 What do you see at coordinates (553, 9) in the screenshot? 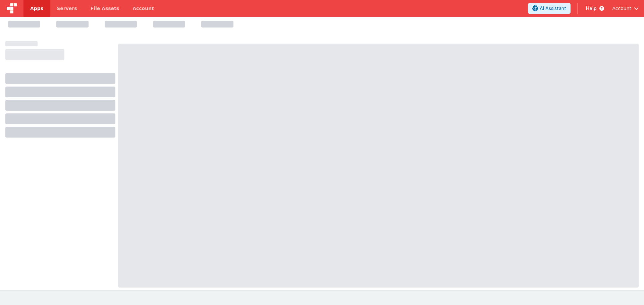
I see `span: AI Assistant` at bounding box center [553, 9].